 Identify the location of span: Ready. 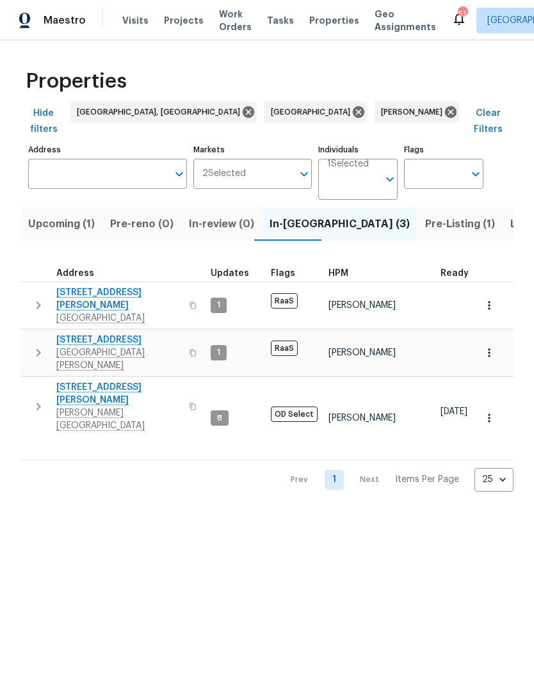
(454, 273).